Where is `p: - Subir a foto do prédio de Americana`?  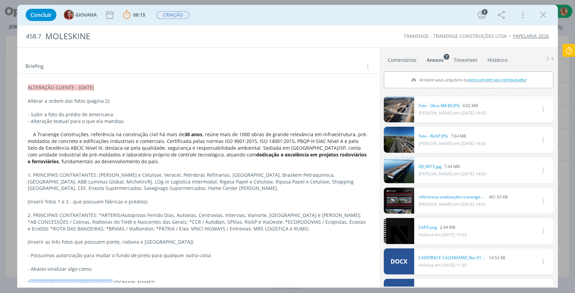 p: - Subir a foto do prédio de Americana is located at coordinates (198, 115).